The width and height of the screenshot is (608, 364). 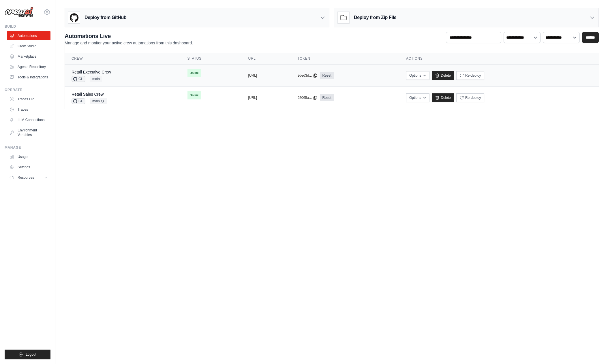 What do you see at coordinates (26, 177) in the screenshot?
I see `span: Resources` at bounding box center [26, 177].